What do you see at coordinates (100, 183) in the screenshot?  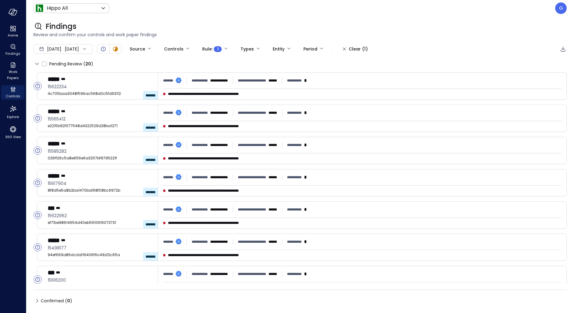 I see `span: 15617904` at bounding box center [100, 183].